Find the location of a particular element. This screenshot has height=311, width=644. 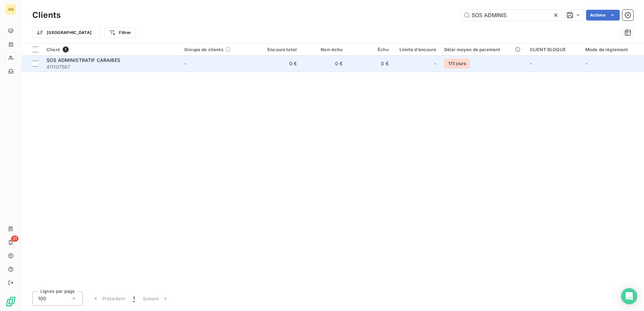

span: 100 is located at coordinates (42, 298).